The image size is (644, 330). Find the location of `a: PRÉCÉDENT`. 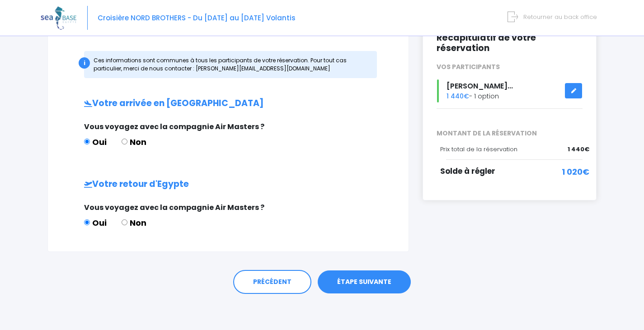

a: PRÉCÉDENT is located at coordinates (272, 282).